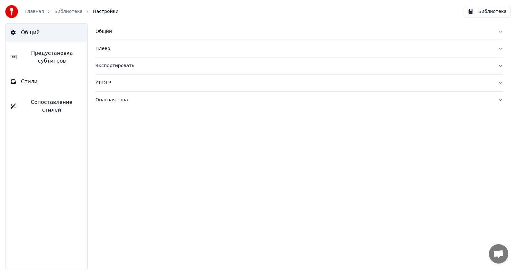  Describe the element at coordinates (294, 83) in the screenshot. I see `div: YT-DLP` at that location.